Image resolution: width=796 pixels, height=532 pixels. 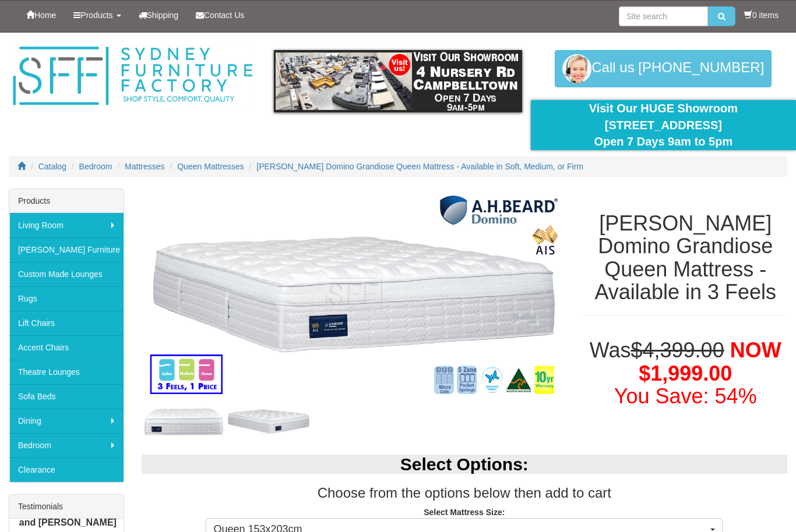 I want to click on h3: Choose from the options below then add to cart, so click(x=464, y=493).